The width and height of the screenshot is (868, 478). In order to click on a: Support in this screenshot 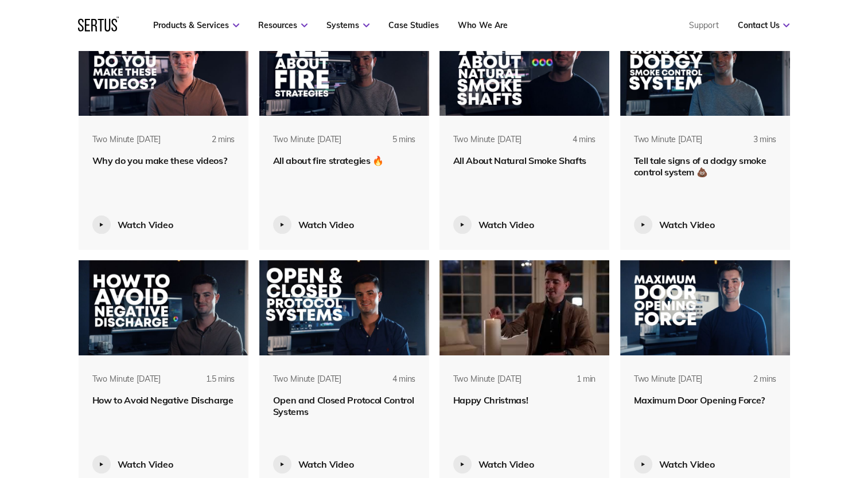, I will do `click(704, 25)`.